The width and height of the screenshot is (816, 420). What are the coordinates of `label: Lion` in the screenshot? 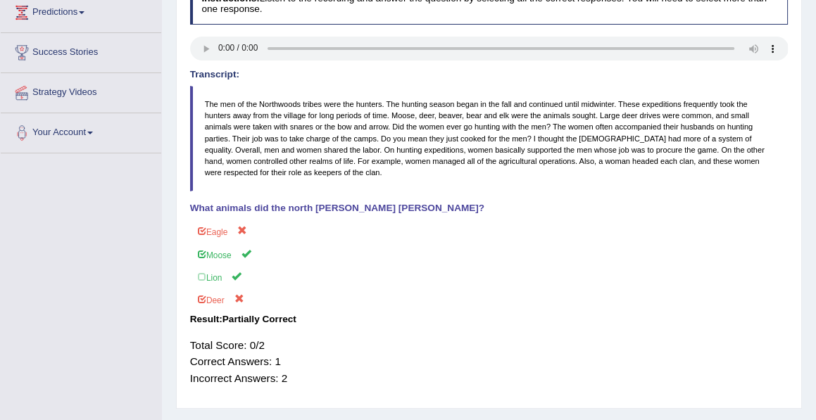 It's located at (489, 277).